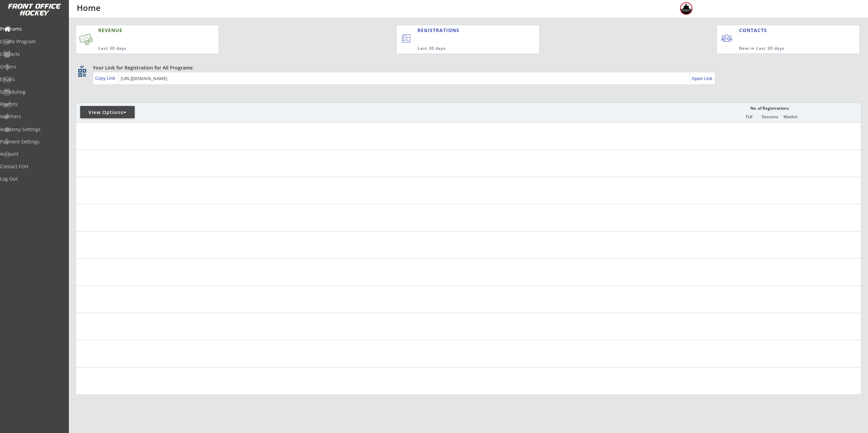 The height and width of the screenshot is (433, 868). Describe the element at coordinates (770, 108) in the screenshot. I see `div: No. of Registrations` at that location.